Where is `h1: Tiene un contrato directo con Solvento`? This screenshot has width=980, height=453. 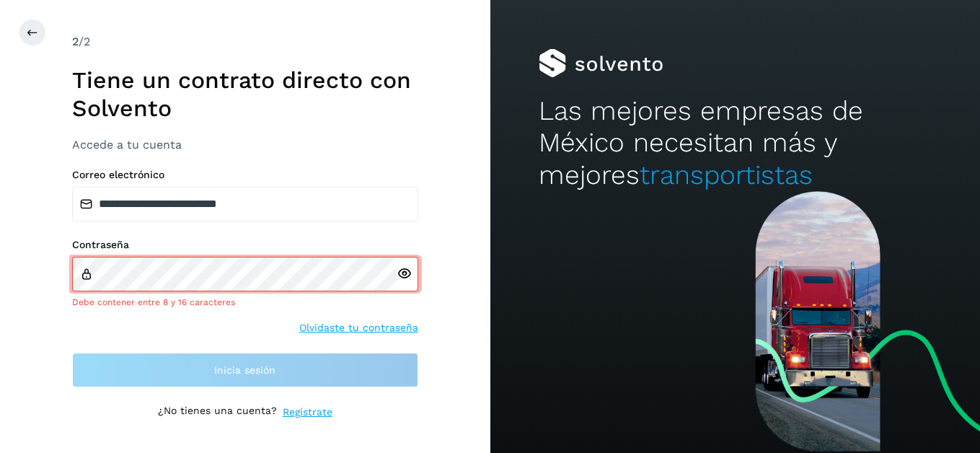
h1: Tiene un contrato directo con Solvento is located at coordinates (245, 94).